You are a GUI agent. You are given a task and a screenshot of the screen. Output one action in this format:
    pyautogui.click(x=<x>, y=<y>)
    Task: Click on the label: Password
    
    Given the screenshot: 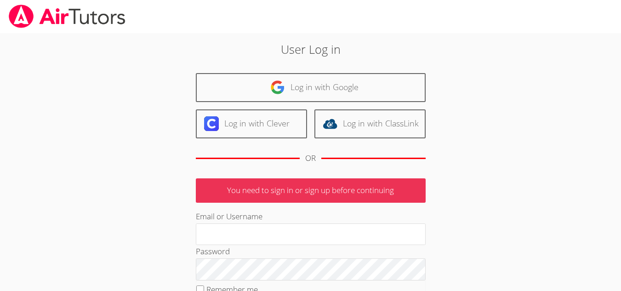 What is the action you would take?
    pyautogui.click(x=213, y=251)
    